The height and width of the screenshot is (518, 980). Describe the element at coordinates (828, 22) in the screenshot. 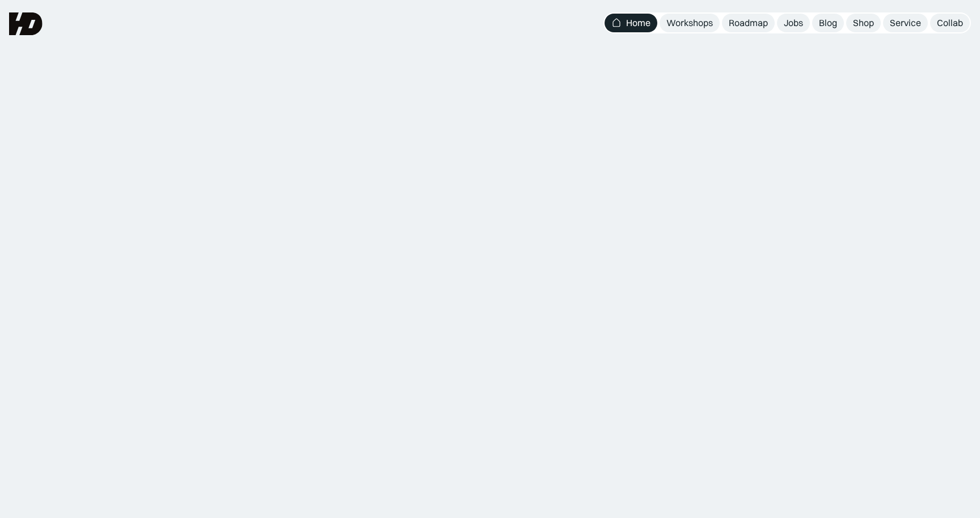

I see `a: Blog` at that location.